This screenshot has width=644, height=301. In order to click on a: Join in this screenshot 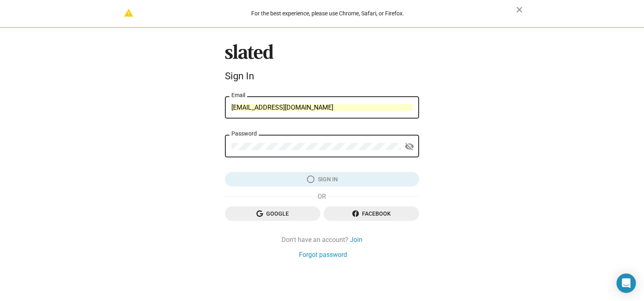, I will do `click(356, 239)`.